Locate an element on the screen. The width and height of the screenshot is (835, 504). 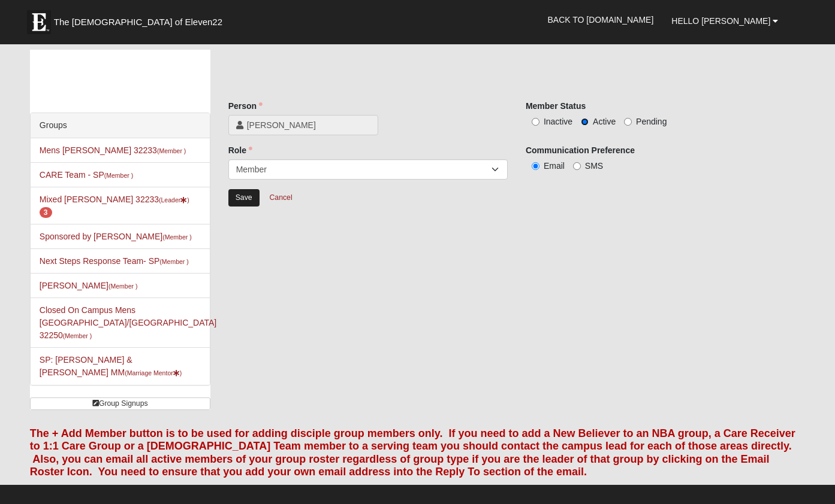
div: Groups is located at coordinates (120, 126).